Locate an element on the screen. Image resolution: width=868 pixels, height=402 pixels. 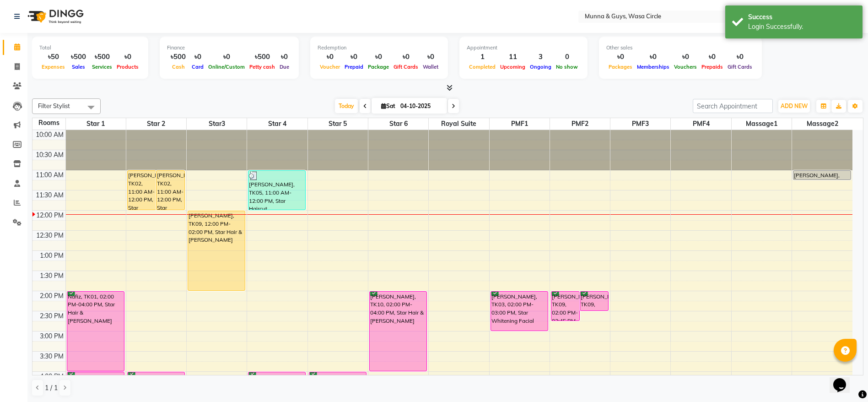
span: Prepaids is located at coordinates (712, 67).